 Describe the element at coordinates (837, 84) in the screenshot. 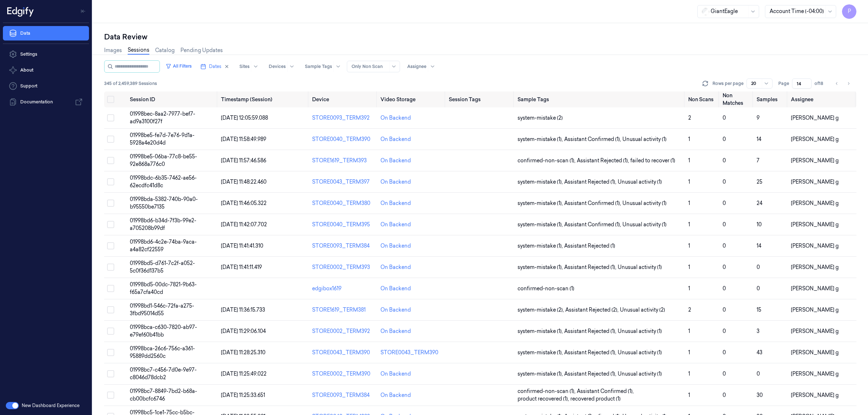

I see `button: Go to previous page` at that location.